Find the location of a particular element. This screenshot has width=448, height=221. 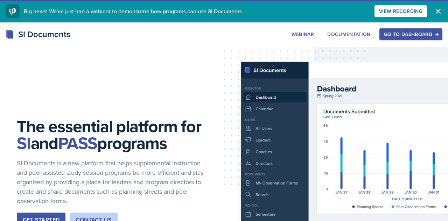

span: Big news! We've just had a webinar to demonstrate how programs can use SI Documents. is located at coordinates (133, 11).